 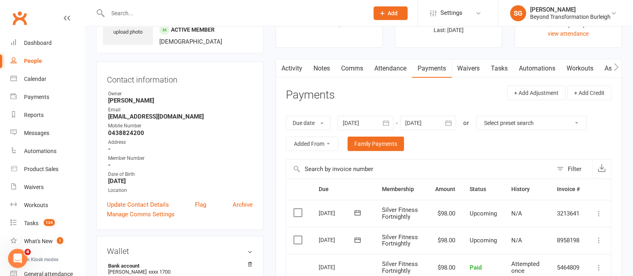 I want to click on a: Clubworx, so click(x=20, y=18).